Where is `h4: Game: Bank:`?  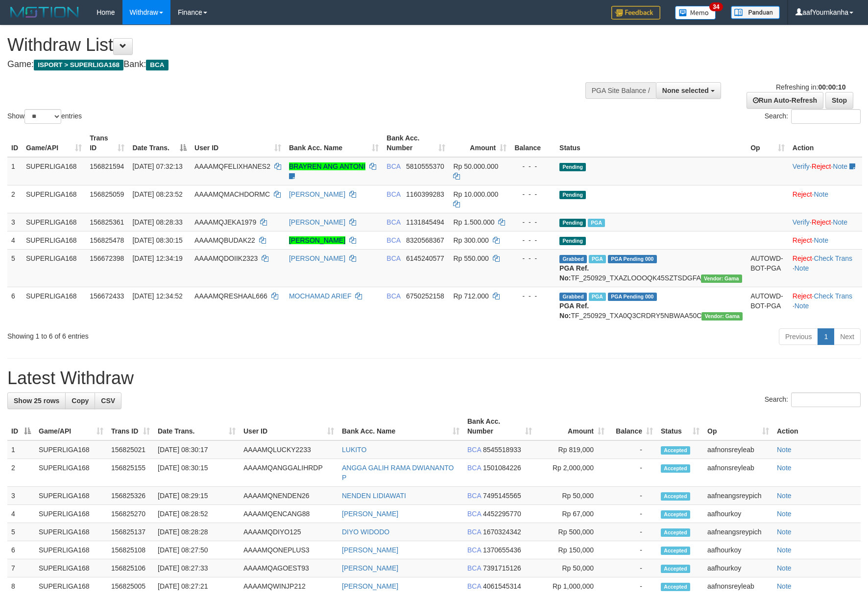 h4: Game: Bank: is located at coordinates (288, 64).